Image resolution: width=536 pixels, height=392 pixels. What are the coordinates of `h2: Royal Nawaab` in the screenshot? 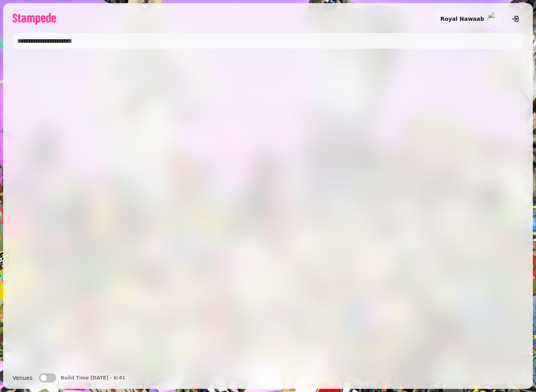 It's located at (462, 19).